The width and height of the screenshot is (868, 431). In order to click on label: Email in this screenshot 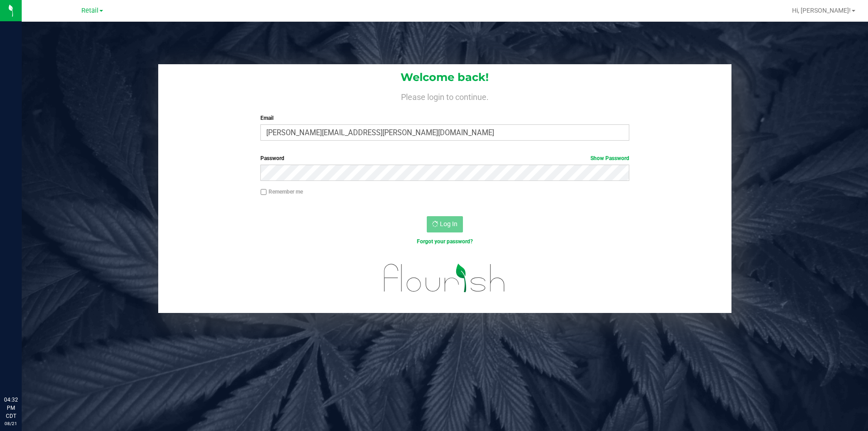, I will do `click(444, 118)`.